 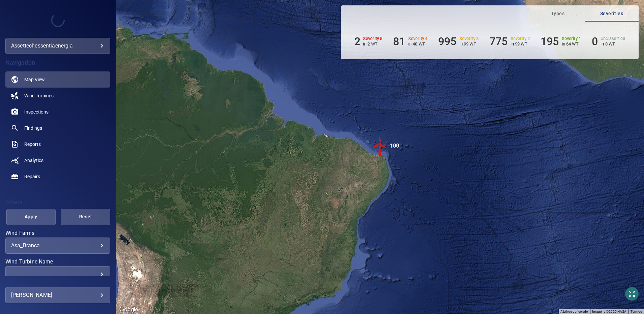 What do you see at coordinates (58, 80) in the screenshot?
I see `a: map active` at bounding box center [58, 80].